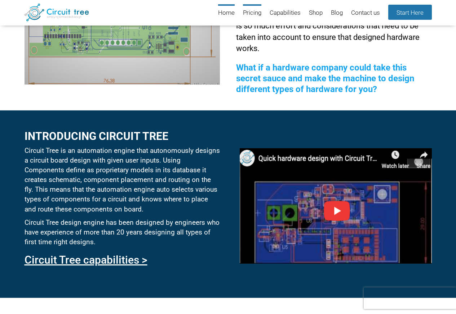 Image resolution: width=456 pixels, height=314 pixels. Describe the element at coordinates (86, 260) in the screenshot. I see `a: Circuit Tree capabilities >` at that location.